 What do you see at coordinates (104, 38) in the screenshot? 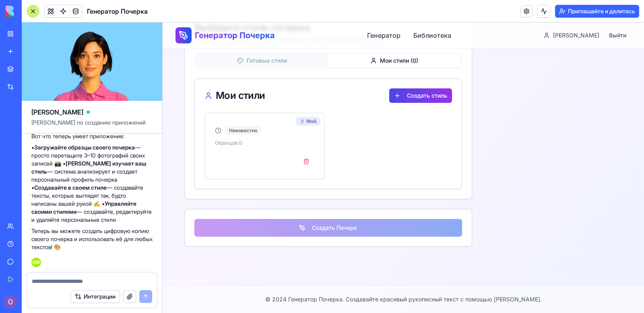
I see `span: Готовые стили` at bounding box center [104, 38].